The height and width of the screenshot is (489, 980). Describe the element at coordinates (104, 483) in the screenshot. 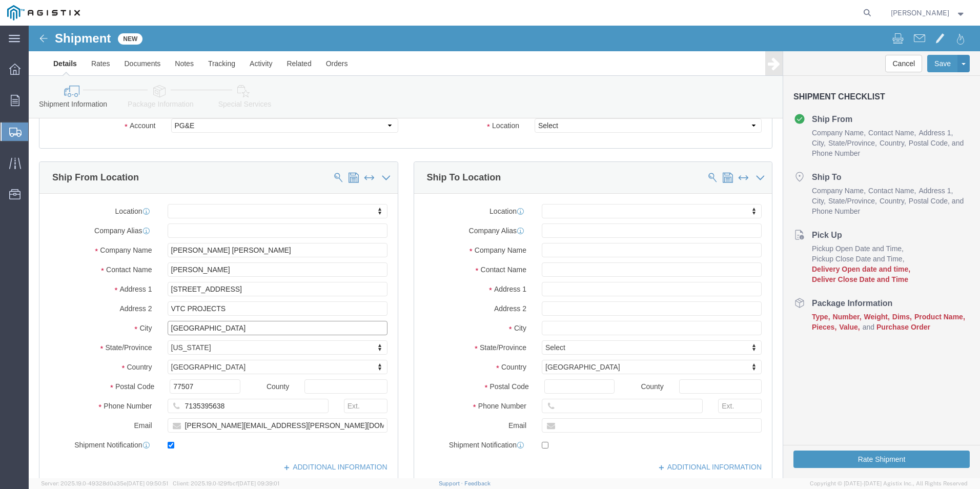

I see `span: Server: 2025.19.0-49328d0a35e` at that location.